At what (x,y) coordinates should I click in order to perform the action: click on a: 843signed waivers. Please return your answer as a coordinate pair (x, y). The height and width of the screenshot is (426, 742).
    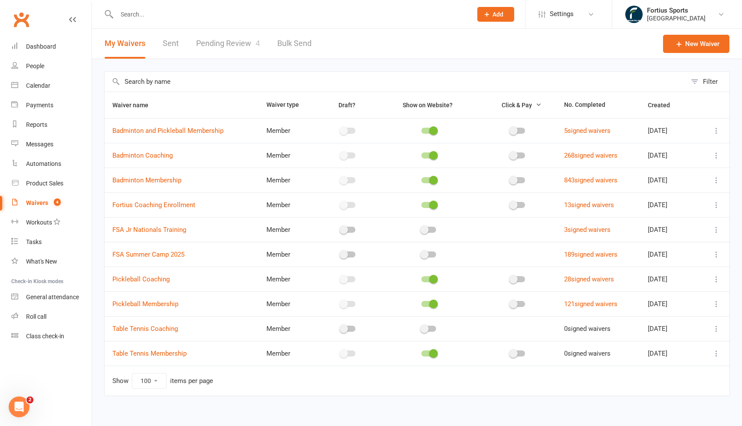
    Looking at the image, I should click on (591, 180).